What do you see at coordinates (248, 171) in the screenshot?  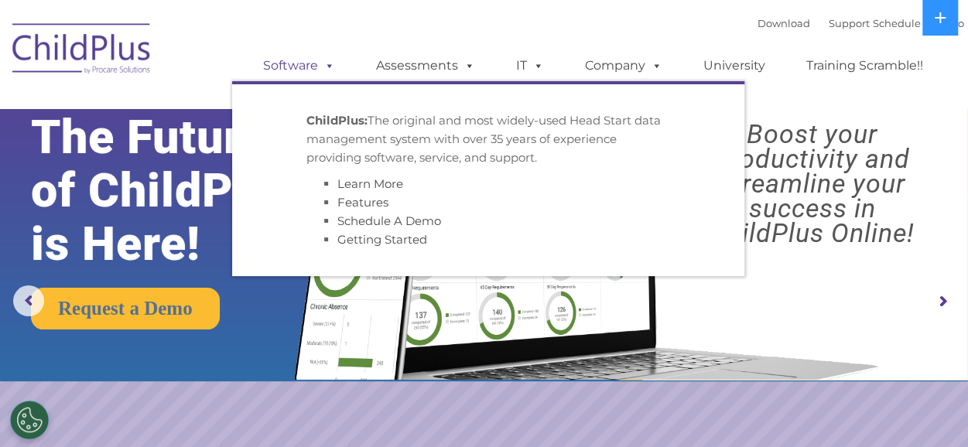 I see `span: Phone number` at bounding box center [248, 171].